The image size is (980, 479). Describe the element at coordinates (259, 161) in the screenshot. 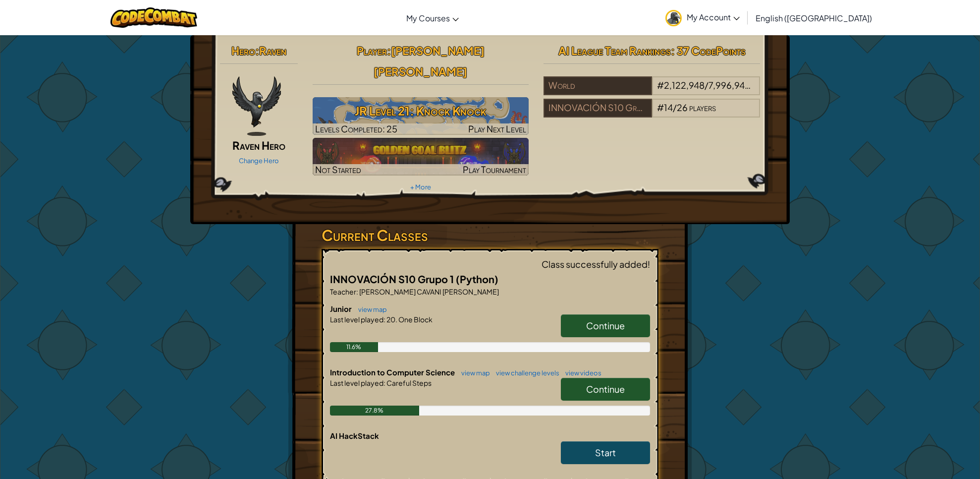

I see `a: Change Hero` at that location.